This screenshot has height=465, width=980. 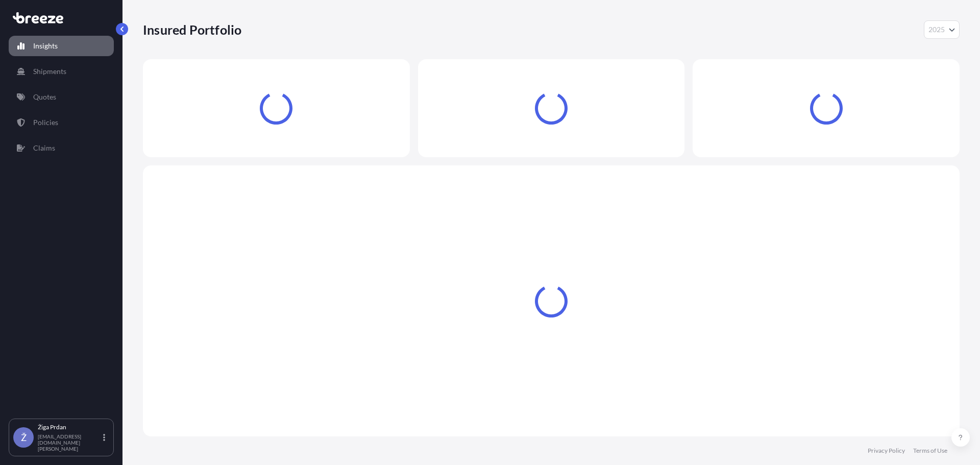 What do you see at coordinates (930, 451) in the screenshot?
I see `a: Terms of Use` at bounding box center [930, 451].